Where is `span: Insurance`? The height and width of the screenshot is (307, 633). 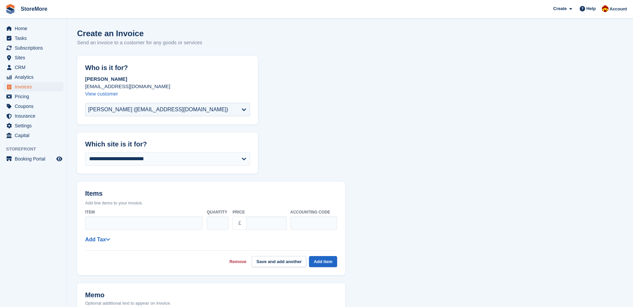
span: Insurance is located at coordinates (35, 116).